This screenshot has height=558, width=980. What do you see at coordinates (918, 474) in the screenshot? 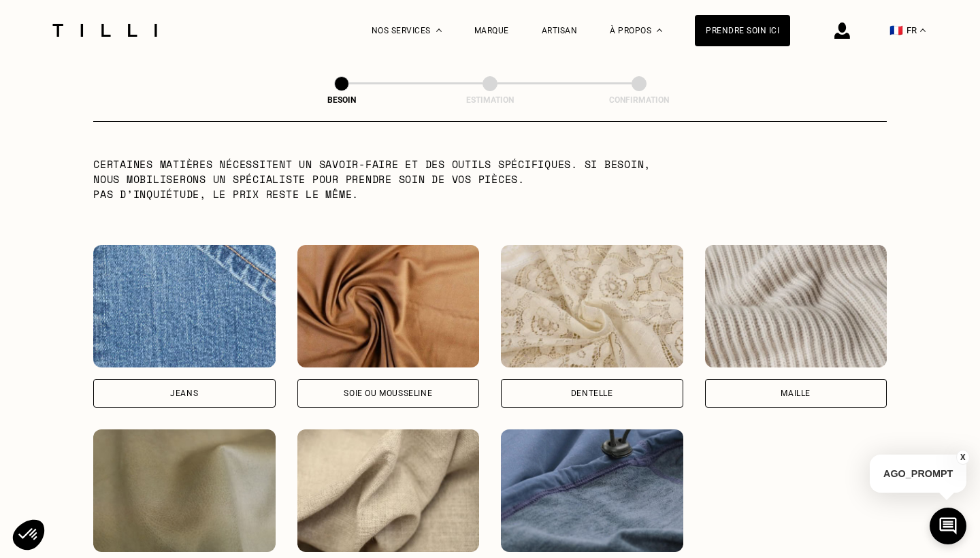
I see `p: AGO_PROMPT` at bounding box center [918, 474].